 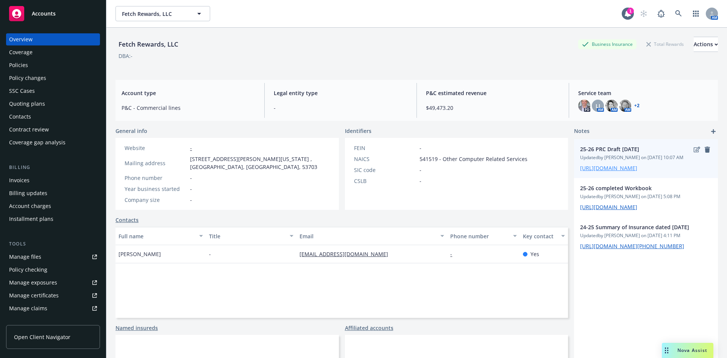 I want to click on a: Start snowing, so click(x=643, y=14).